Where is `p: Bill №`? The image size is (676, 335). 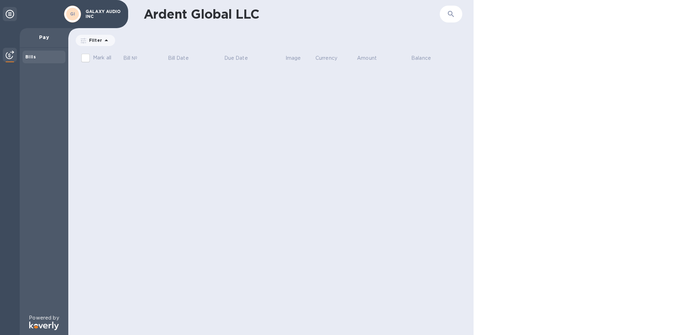 p: Bill № is located at coordinates (130, 58).